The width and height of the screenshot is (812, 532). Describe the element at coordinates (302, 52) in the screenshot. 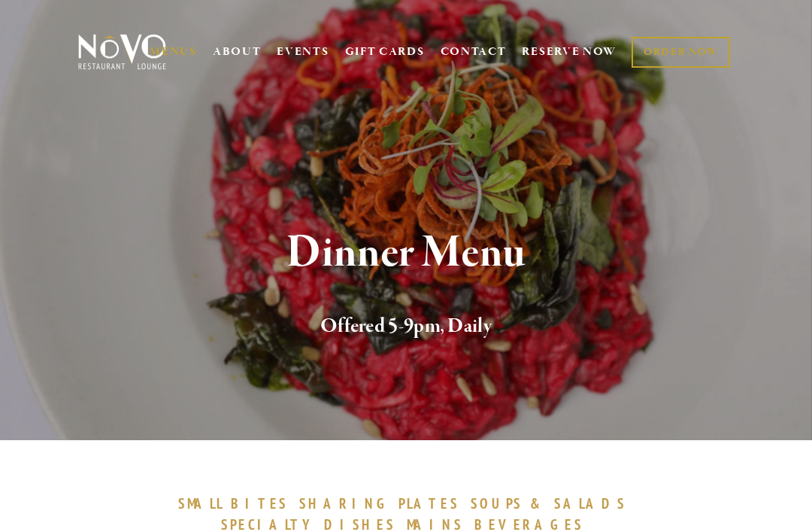

I see `a: EVENTS` at that location.